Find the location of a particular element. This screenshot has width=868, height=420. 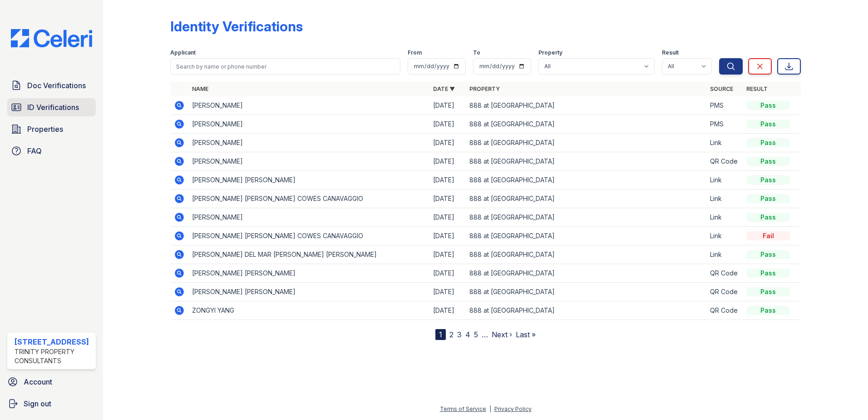

span: ID Verifications is located at coordinates (53, 107).